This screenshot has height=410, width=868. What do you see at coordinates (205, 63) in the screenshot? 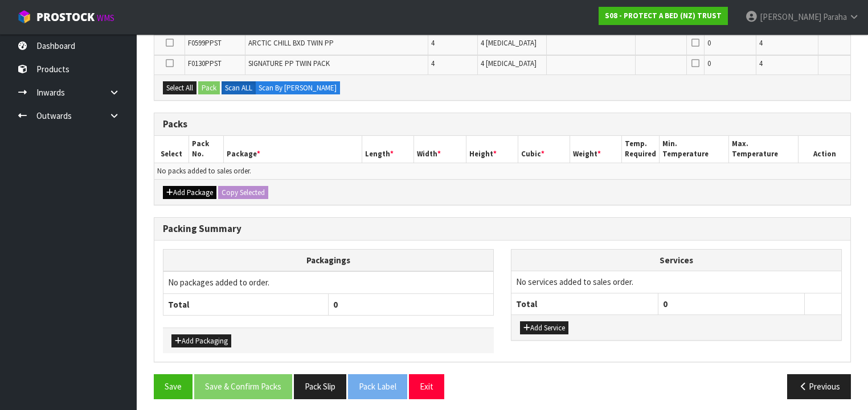
I see `span: F0130PPST` at bounding box center [205, 63].